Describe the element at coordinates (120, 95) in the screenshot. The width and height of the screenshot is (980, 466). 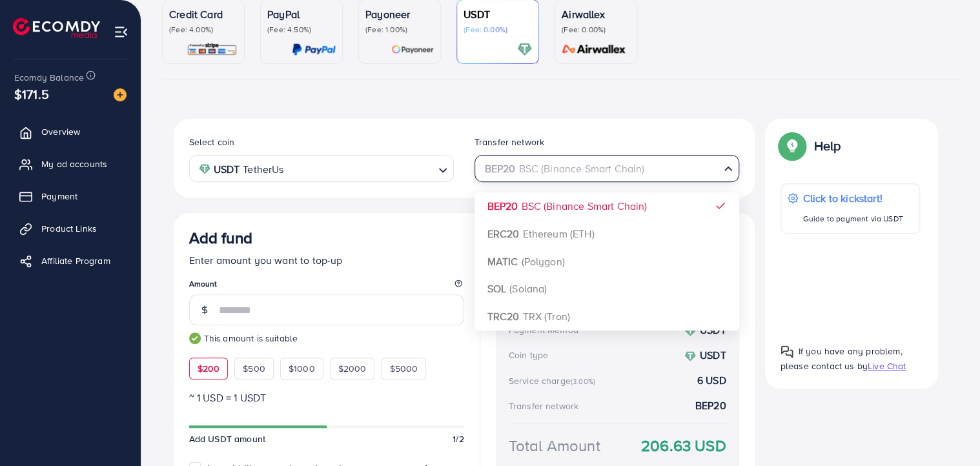
I see `img: image` at that location.